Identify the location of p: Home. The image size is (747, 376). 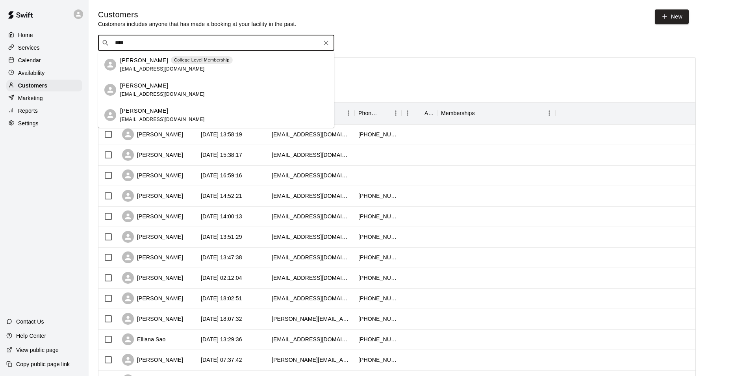
(26, 35).